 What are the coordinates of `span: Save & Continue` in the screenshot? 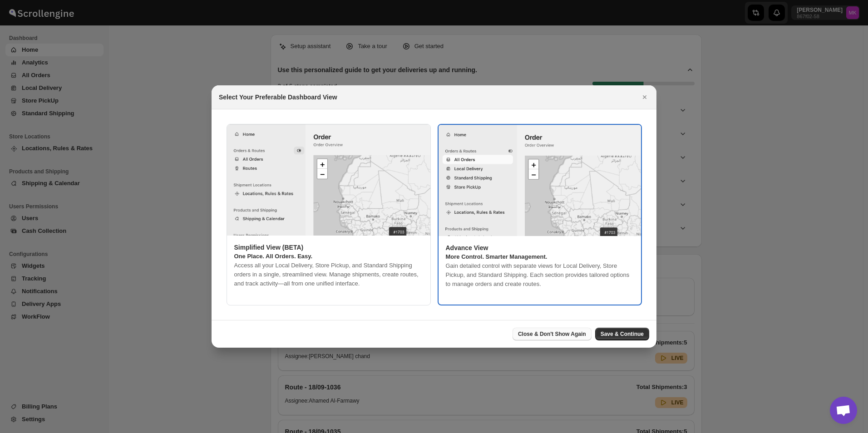 It's located at (622, 334).